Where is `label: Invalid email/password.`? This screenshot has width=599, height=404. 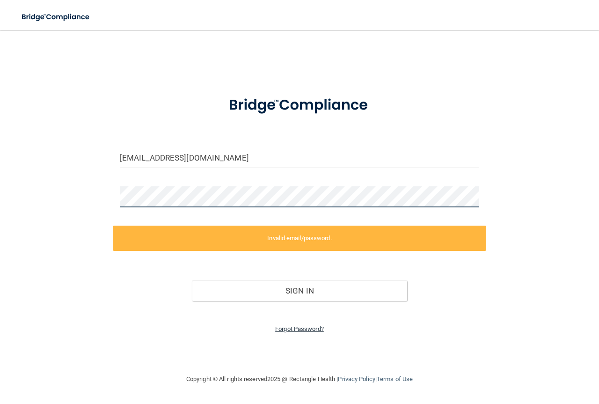 label: Invalid email/password. is located at coordinates (300, 238).